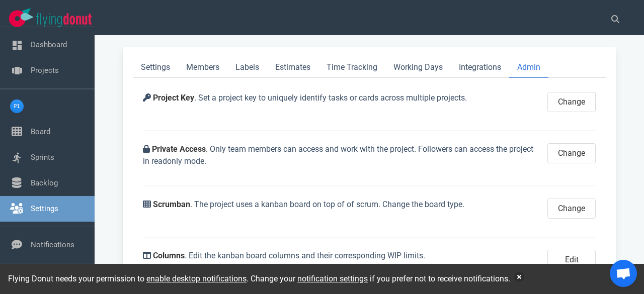  I want to click on div: . The project uses a kanban board on top of of scrum. Change the board type., so click(339, 208).